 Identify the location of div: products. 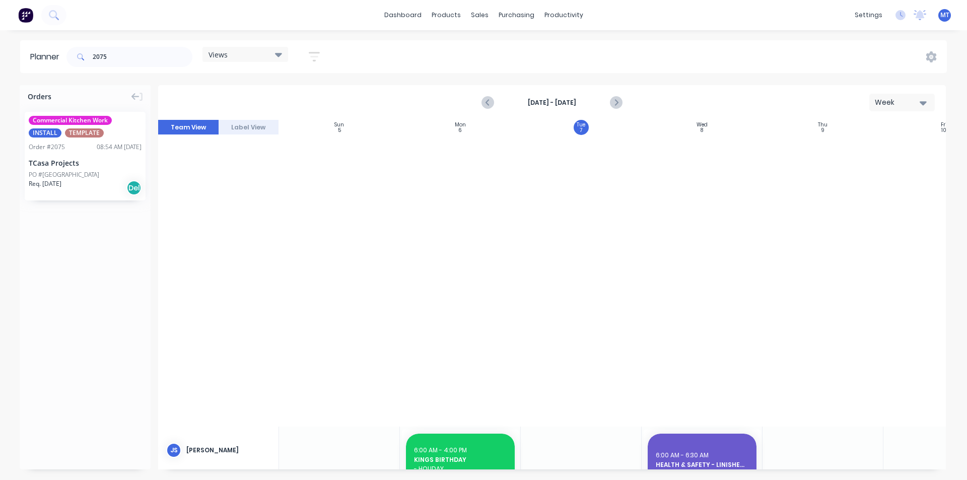
(446, 15).